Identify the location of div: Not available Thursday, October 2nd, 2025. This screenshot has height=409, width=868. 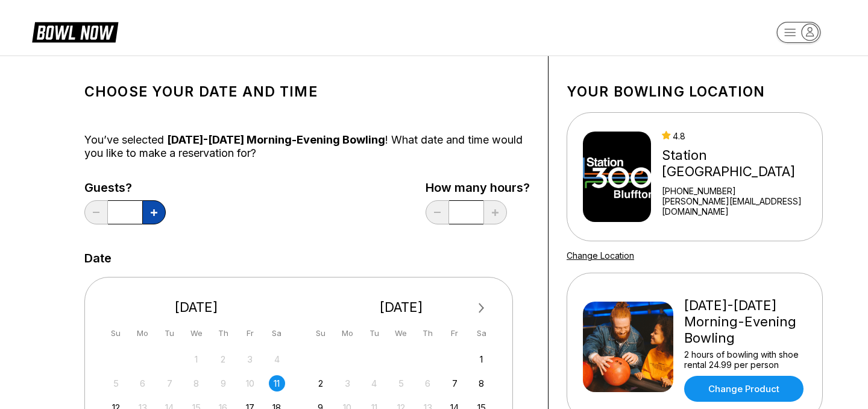
(223, 359).